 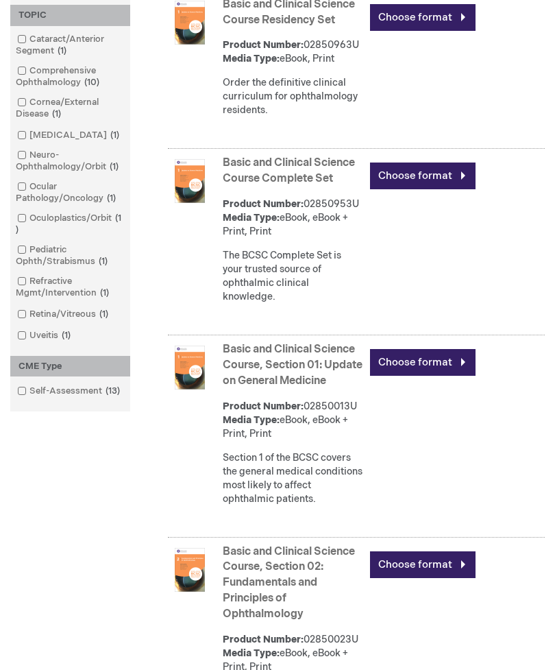 I want to click on span: 13, so click(x=112, y=392).